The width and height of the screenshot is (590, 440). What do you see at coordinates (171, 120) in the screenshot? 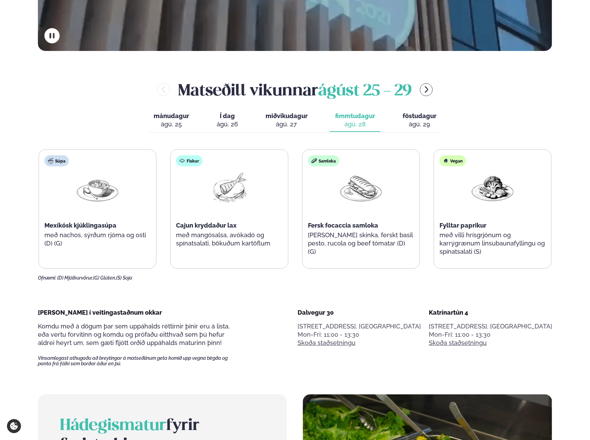
I see `button: mánudagur ágú. 25` at bounding box center [171, 120].